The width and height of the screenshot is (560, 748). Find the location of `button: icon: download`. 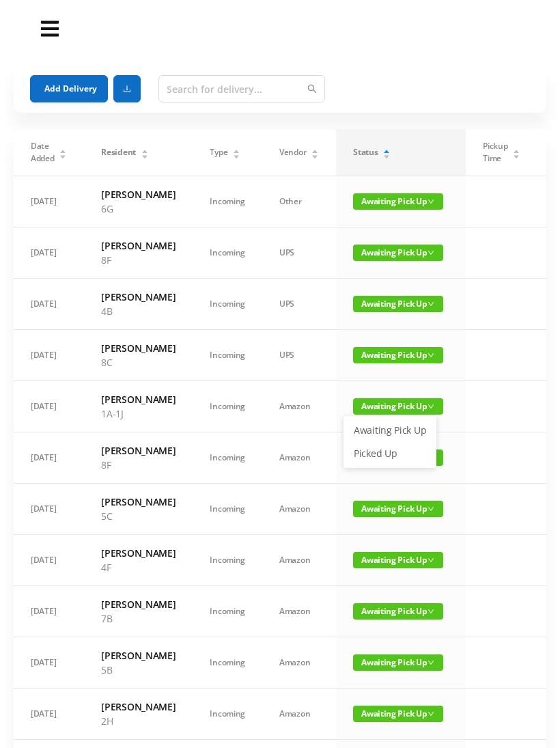

button: icon: download is located at coordinates (127, 88).